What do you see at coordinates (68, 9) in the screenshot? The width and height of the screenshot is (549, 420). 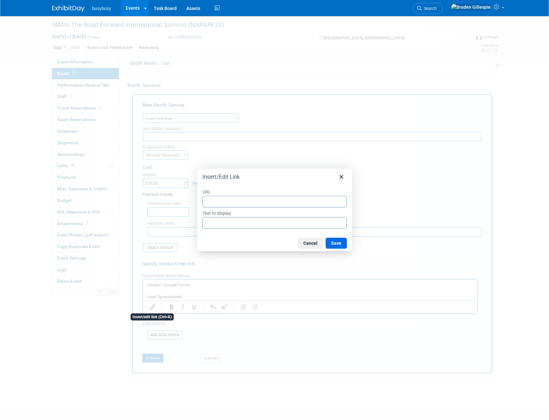 I see `img: ExhibitDay` at bounding box center [68, 9].